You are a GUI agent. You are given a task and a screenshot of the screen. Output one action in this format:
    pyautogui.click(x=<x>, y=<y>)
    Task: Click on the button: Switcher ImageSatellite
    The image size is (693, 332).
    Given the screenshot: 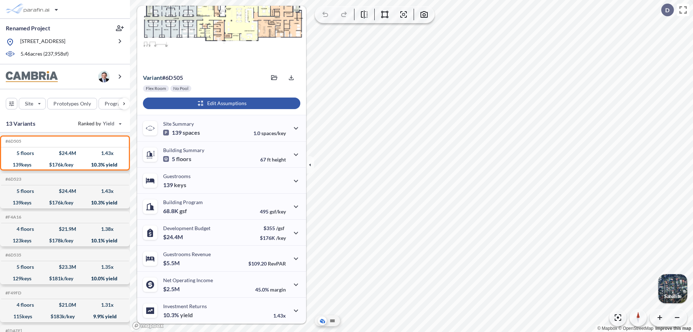 What is the action you would take?
    pyautogui.click(x=673, y=288)
    